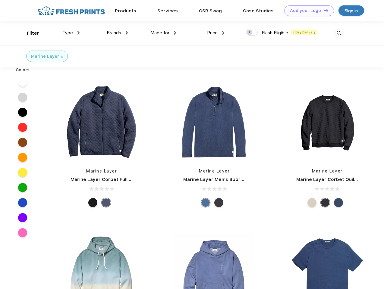 The height and width of the screenshot is (289, 384). What do you see at coordinates (212, 33) in the screenshot?
I see `span: Price` at bounding box center [212, 33].